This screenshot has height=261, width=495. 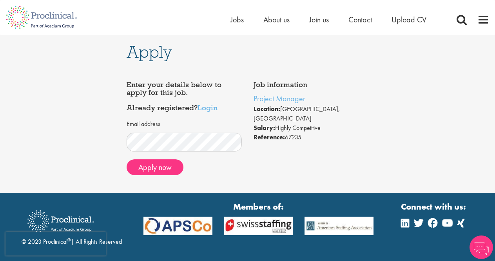 What do you see at coordinates (482, 247) in the screenshot?
I see `img: Chatbot` at bounding box center [482, 247].